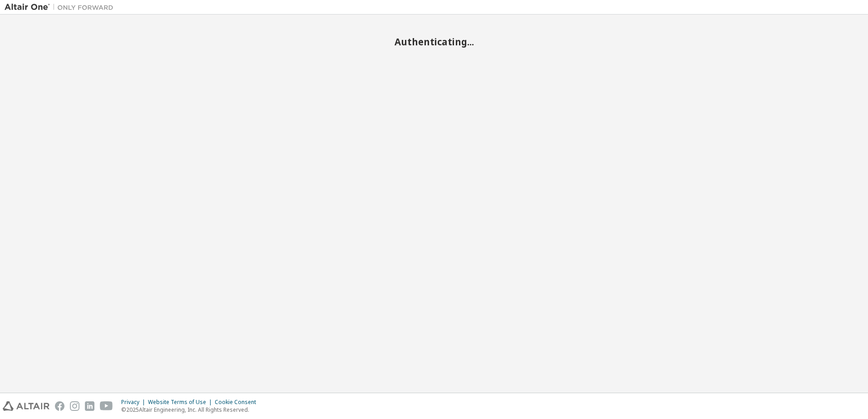 The image size is (868, 419). Describe the element at coordinates (191, 409) in the screenshot. I see `p: © 2025 Altair Engineering, Inc. All Rights Reserved.` at that location.